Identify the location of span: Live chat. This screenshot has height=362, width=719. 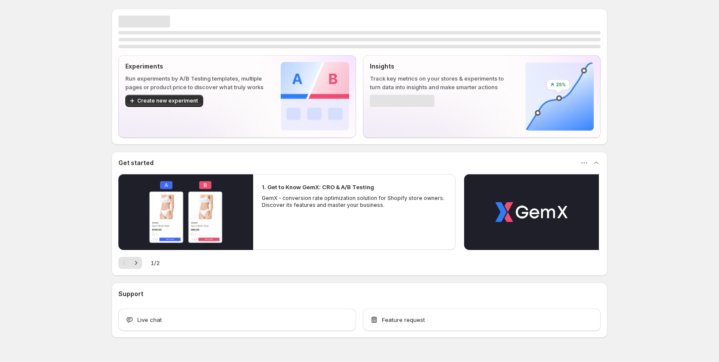
(149, 319).